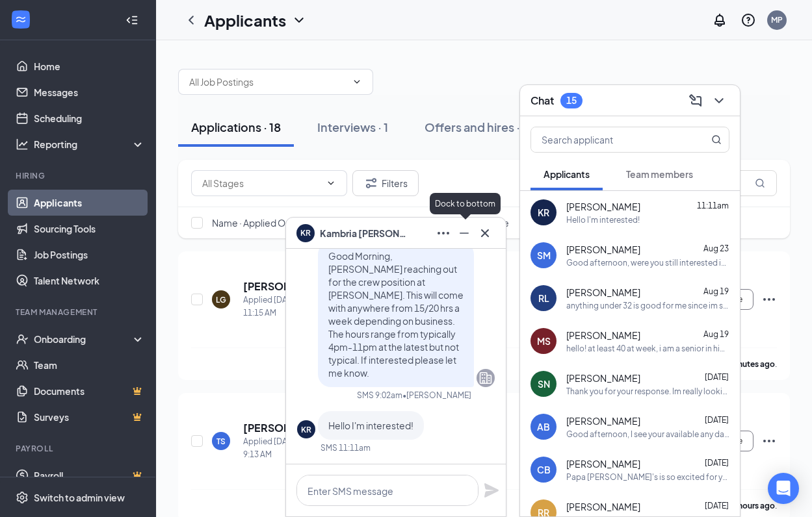 This screenshot has height=517, width=812. I want to click on div: Offers and hires · 183, so click(482, 127).